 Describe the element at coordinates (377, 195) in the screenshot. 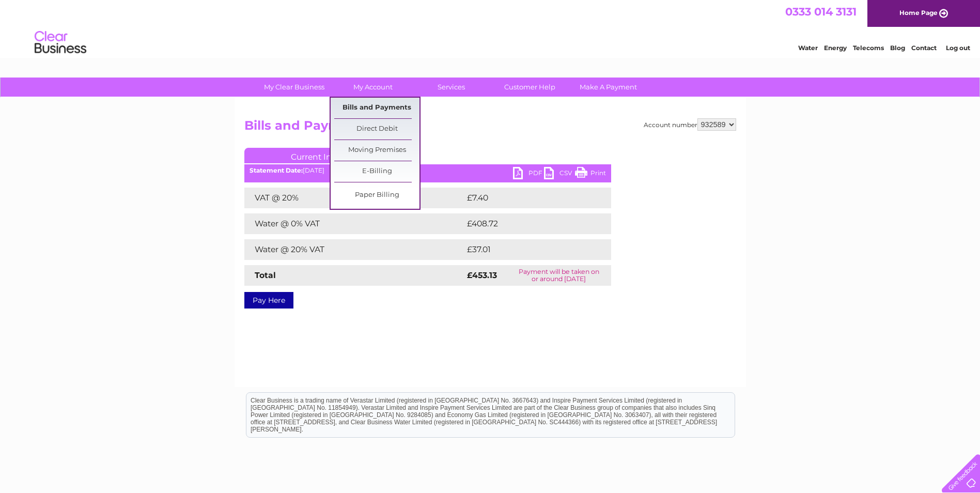

I see `a: Paper Billing` at that location.